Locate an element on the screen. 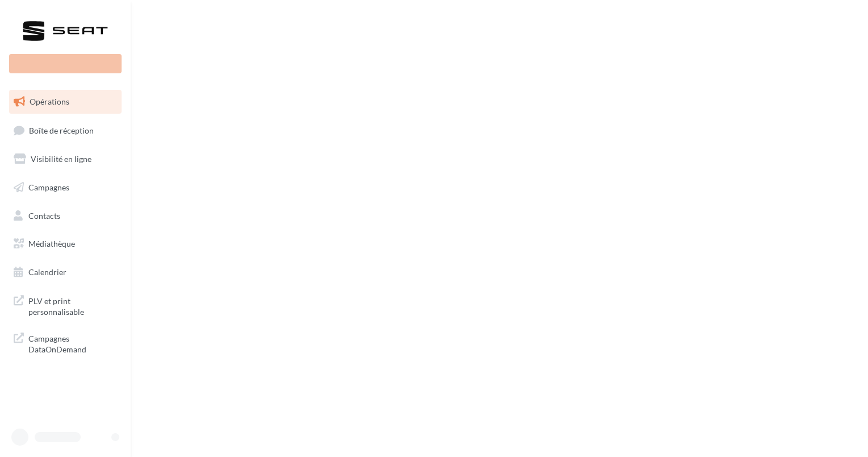 Image resolution: width=868 pixels, height=457 pixels. div: Nouvelle campagne is located at coordinates (66, 64).